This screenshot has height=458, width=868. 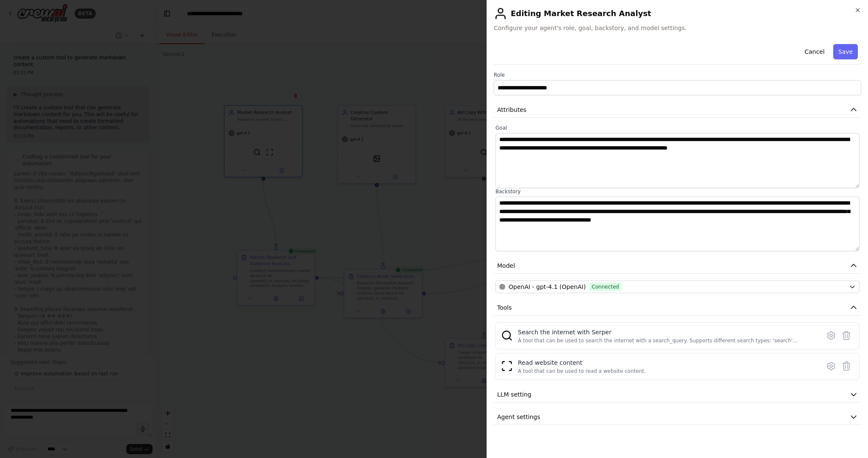 I want to click on span: Connected, so click(x=605, y=287).